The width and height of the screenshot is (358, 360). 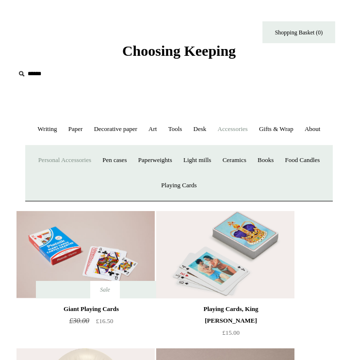 I want to click on a: Light mills, so click(x=197, y=160).